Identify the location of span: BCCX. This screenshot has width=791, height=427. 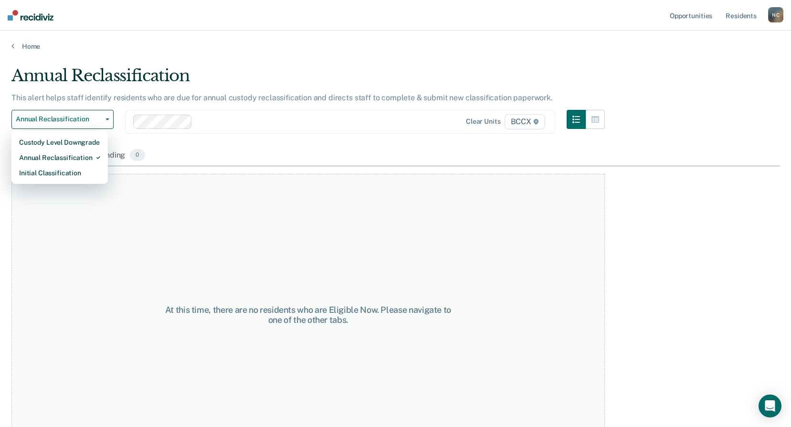
(525, 122).